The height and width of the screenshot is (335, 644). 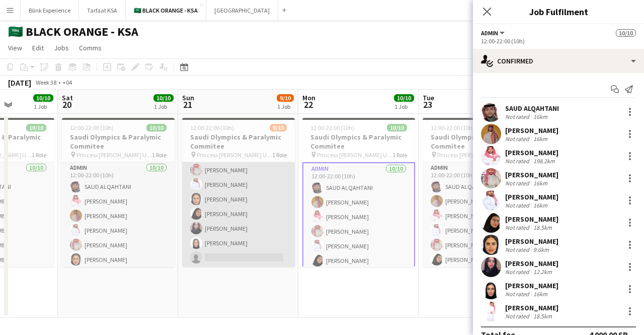 What do you see at coordinates (61, 48) in the screenshot?
I see `span: Jobs` at bounding box center [61, 48].